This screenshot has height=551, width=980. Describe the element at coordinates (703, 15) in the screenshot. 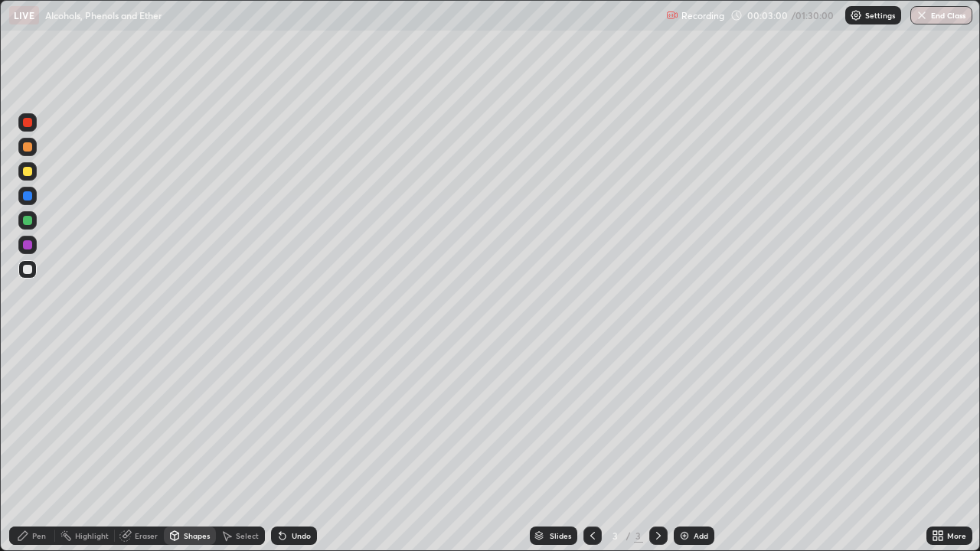

I see `p: Recording` at that location.